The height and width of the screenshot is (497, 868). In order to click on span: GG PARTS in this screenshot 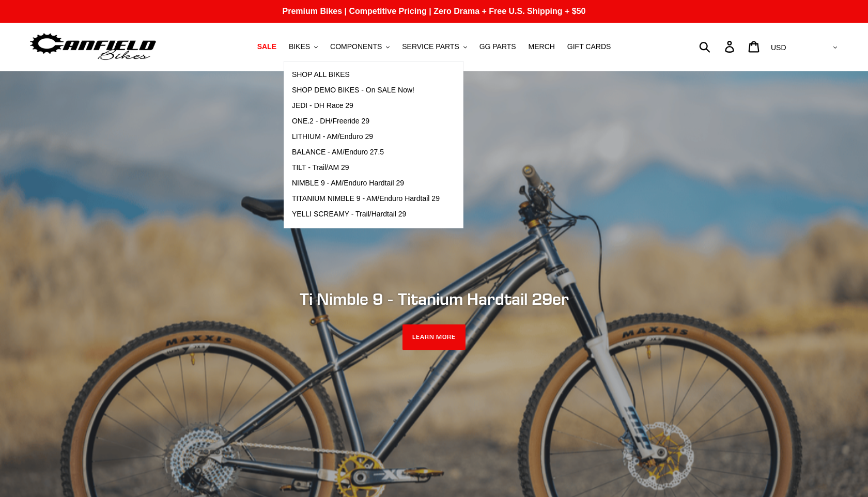, I will do `click(498, 47)`.